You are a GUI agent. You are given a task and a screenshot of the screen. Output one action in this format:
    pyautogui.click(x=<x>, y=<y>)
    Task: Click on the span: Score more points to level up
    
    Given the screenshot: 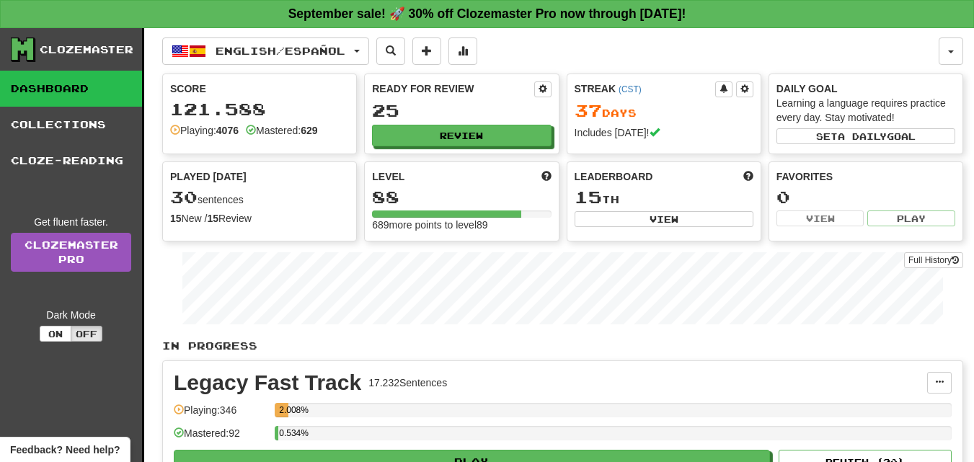 What is the action you would take?
    pyautogui.click(x=546, y=177)
    